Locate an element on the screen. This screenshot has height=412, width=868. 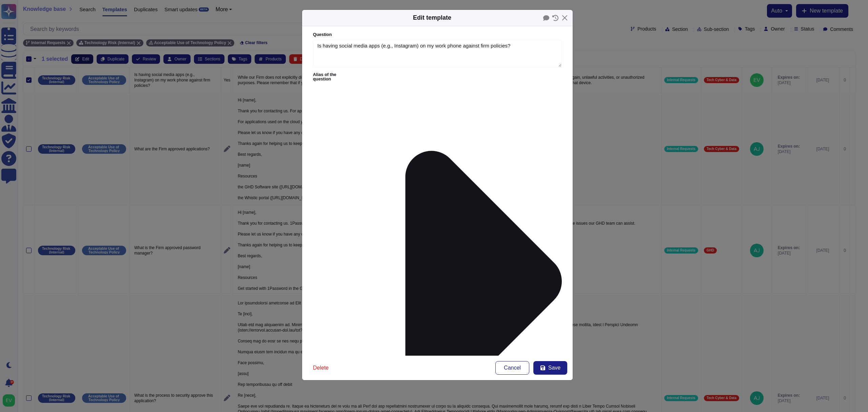
div: Edit template is located at coordinates (432, 18).